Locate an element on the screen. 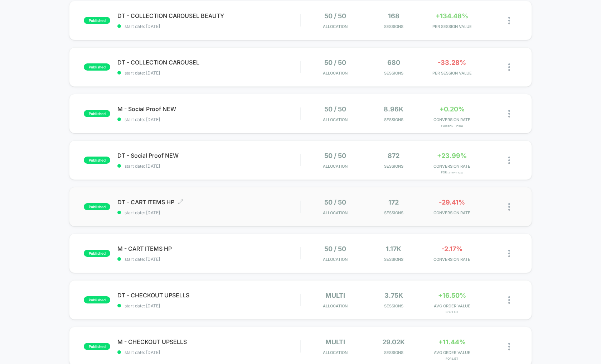 This screenshot has width=601, height=364. span: -2.17% is located at coordinates (452, 249).